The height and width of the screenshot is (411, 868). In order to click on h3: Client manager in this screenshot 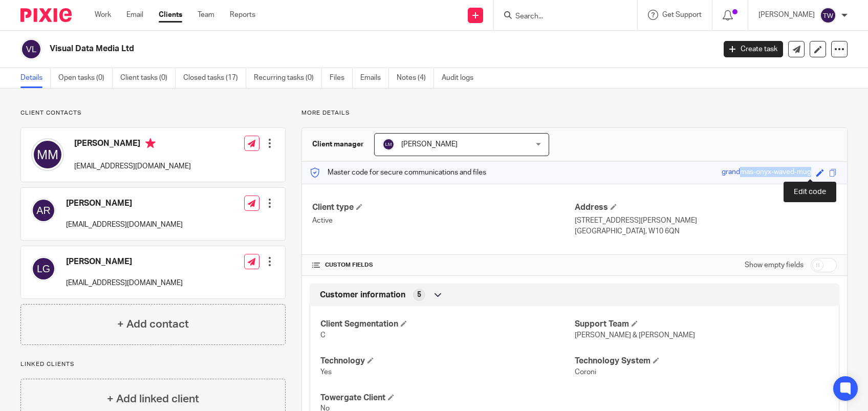, I will do `click(338, 144)`.